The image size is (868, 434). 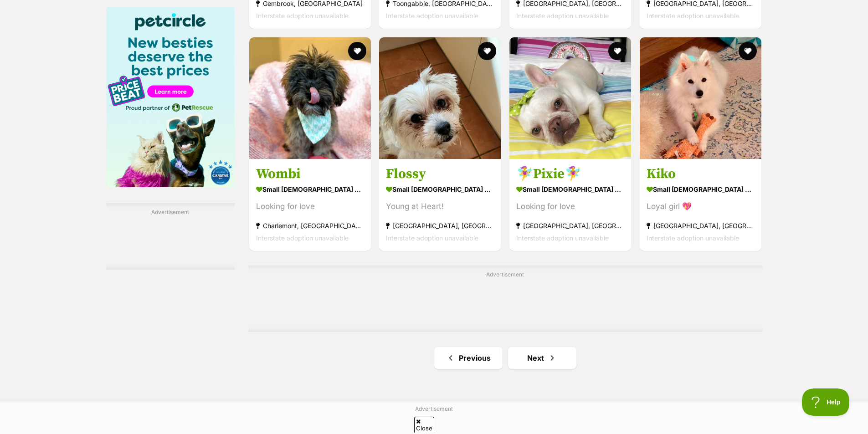 What do you see at coordinates (440, 98) in the screenshot?
I see `img: Flossy - Maltese Dog` at bounding box center [440, 98].